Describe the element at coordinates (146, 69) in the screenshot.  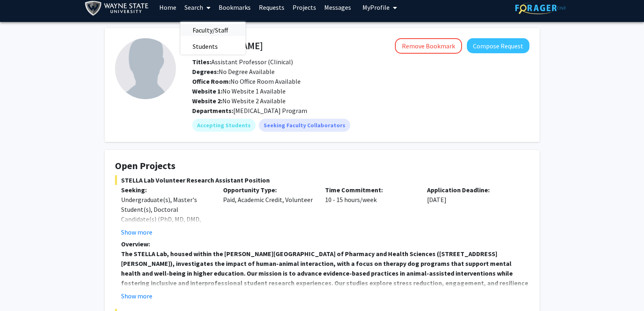
I see `img: Profile Picture` at that location.